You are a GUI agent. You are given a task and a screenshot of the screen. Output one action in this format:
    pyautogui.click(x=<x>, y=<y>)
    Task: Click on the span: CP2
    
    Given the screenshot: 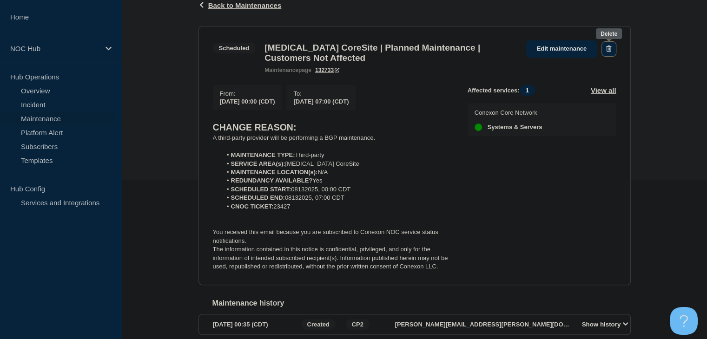 What is the action you would take?
    pyautogui.click(x=357, y=324)
    